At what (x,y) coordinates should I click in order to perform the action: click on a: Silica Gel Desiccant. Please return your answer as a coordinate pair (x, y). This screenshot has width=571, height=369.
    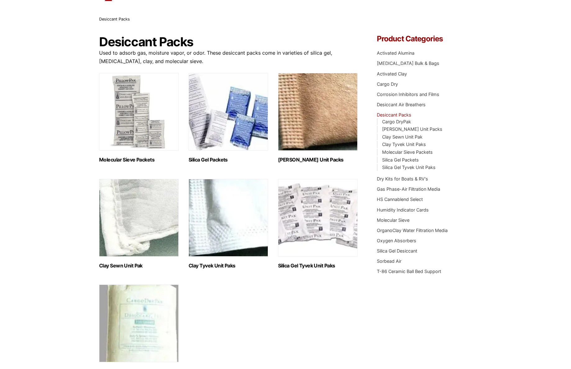
    Looking at the image, I should click on (397, 251).